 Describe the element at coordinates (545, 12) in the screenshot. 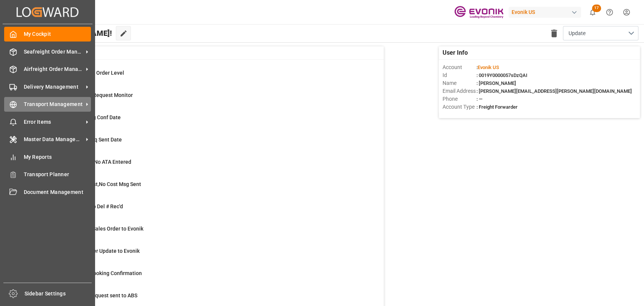

I see `div: Evonik US` at that location.